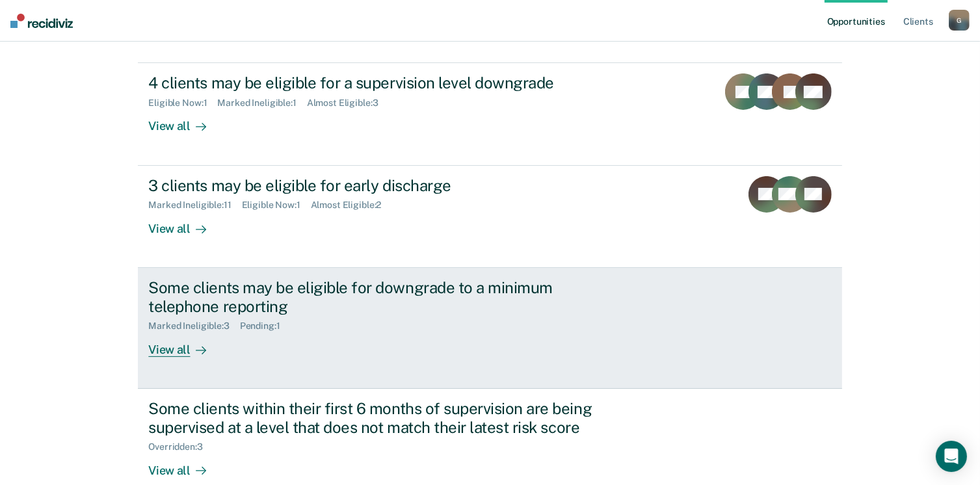 This screenshot has height=485, width=980. I want to click on div: Some clients may be eligible for downgrade to a minimum telephone reporting, so click(377, 297).